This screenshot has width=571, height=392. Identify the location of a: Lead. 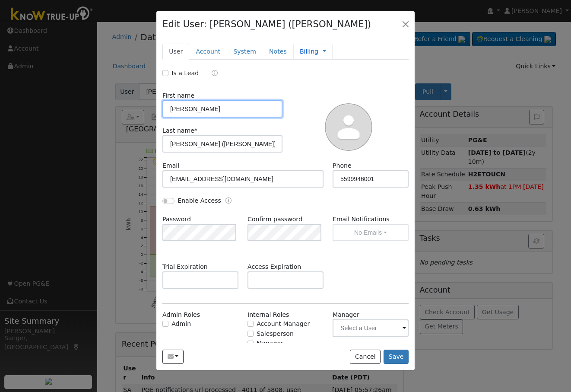
(211, 74).